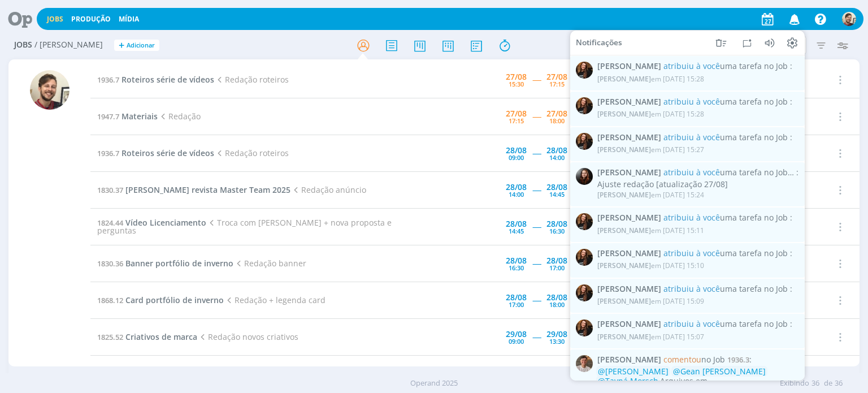 This screenshot has width=868, height=393. I want to click on div: 17:15, so click(516, 120).